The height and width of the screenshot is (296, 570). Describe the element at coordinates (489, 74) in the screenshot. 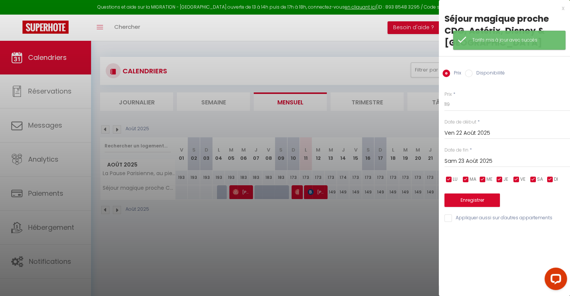

I see `label: Disponibilité` at that location.